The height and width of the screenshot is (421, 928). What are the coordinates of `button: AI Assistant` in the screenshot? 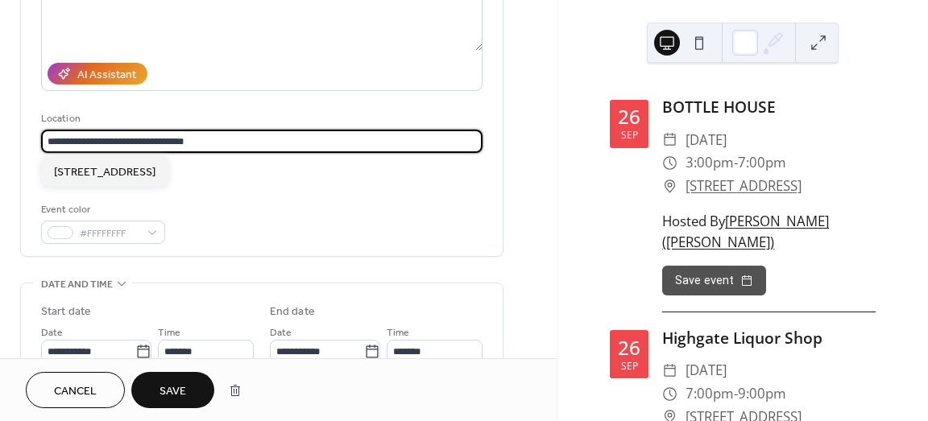 It's located at (97, 73).